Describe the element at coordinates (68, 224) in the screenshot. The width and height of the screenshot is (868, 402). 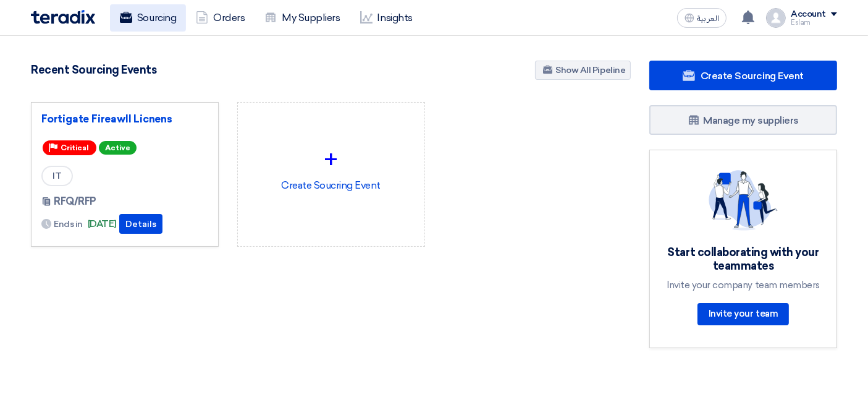
I see `span: Ends in` at that location.